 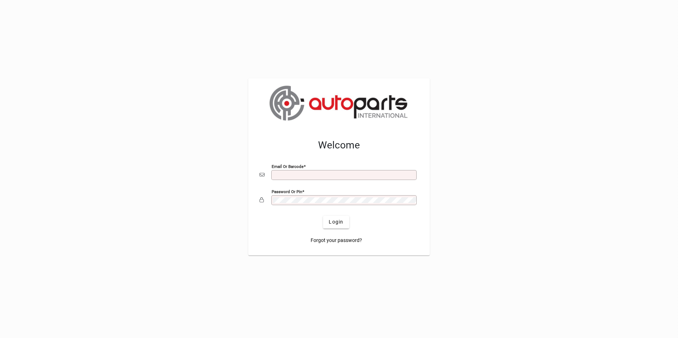 I want to click on span: Forgot your password?, so click(x=336, y=240).